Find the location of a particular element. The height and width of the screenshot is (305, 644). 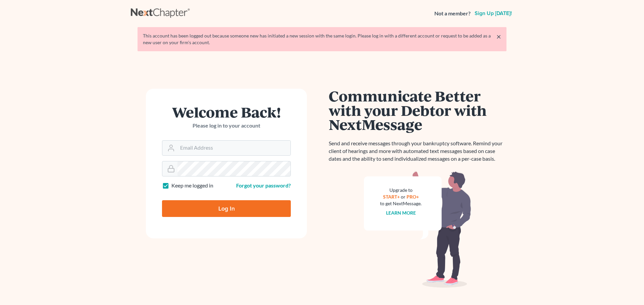

h1: Communicate Better with your Debtor with NextMessage is located at coordinates (418, 110).